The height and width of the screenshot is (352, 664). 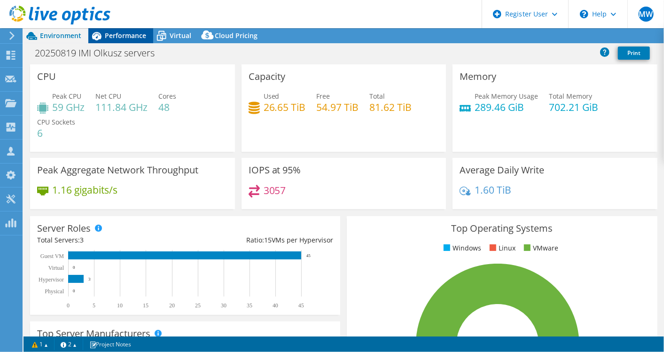 What do you see at coordinates (478, 77) in the screenshot?
I see `h3: Memory` at bounding box center [478, 77].